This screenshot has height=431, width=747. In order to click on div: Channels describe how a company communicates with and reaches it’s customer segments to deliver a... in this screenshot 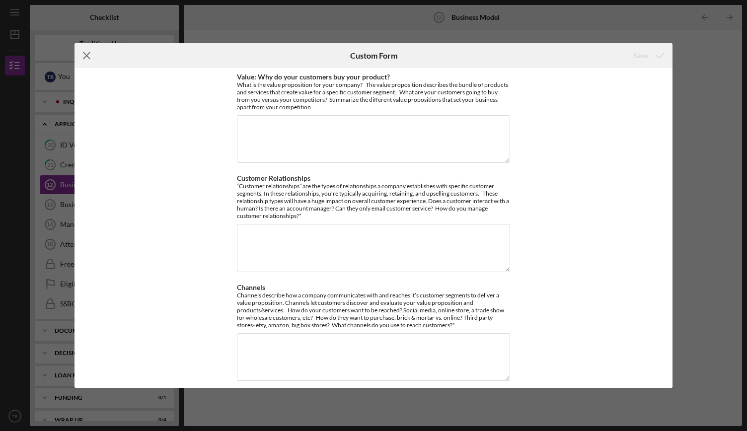, I will do `click(373, 310)`.